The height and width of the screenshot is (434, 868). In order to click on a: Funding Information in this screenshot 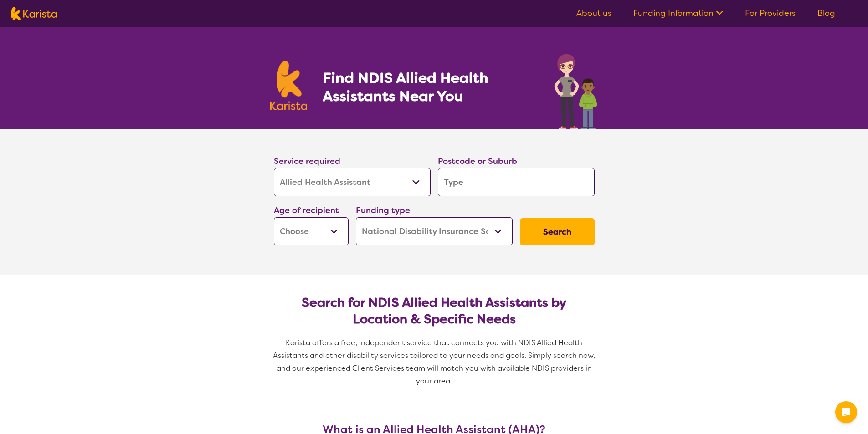, I will do `click(678, 13)`.